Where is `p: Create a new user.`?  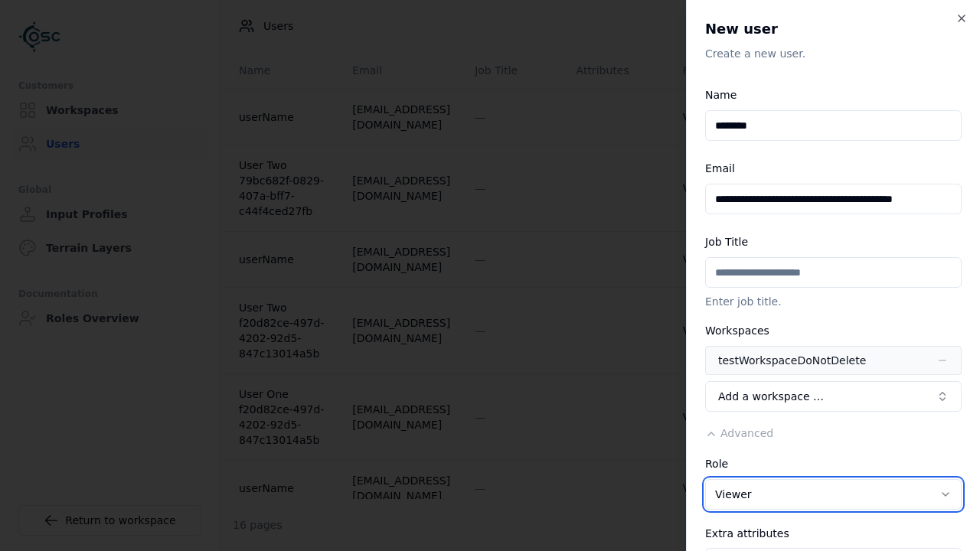 p: Create a new user. is located at coordinates (832, 54).